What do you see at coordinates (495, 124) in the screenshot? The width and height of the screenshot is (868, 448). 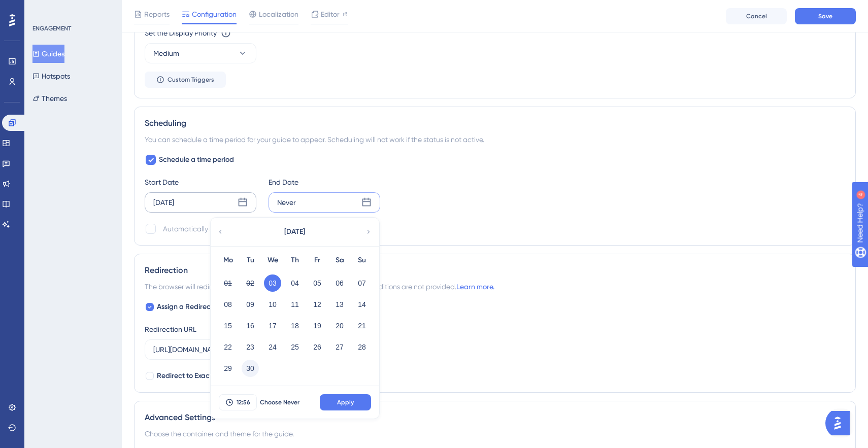 I see `div: Scheduling` at bounding box center [495, 124].